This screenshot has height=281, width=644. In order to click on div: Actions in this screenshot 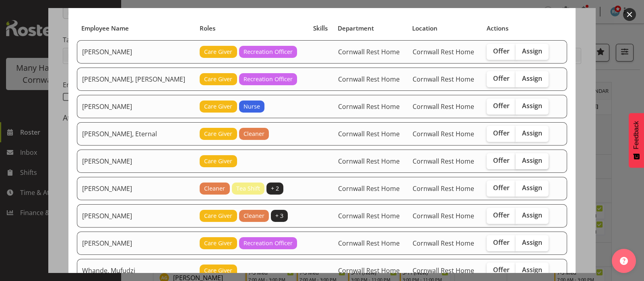, I will do `click(519, 28)`.